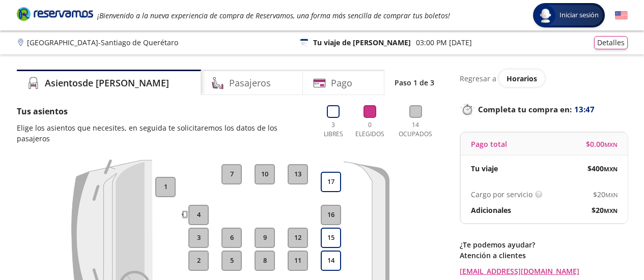 The width and height of the screenshot is (644, 280). I want to click on i: Brand Logo, so click(55, 14).